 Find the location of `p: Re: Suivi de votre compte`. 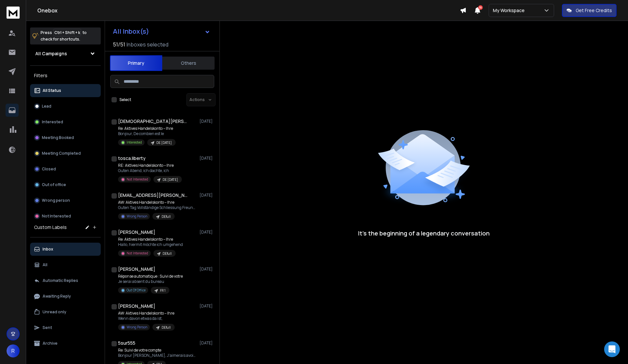

p: Re: Suivi de votre compte is located at coordinates (157, 351).